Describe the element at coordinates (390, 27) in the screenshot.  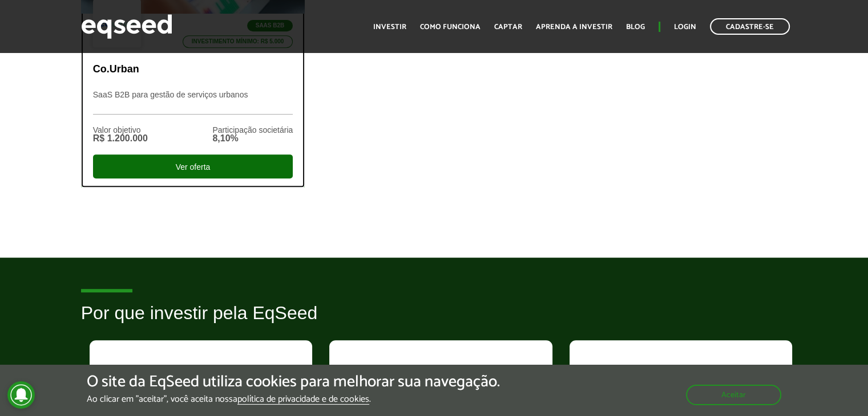
I see `a: Investir` at that location.